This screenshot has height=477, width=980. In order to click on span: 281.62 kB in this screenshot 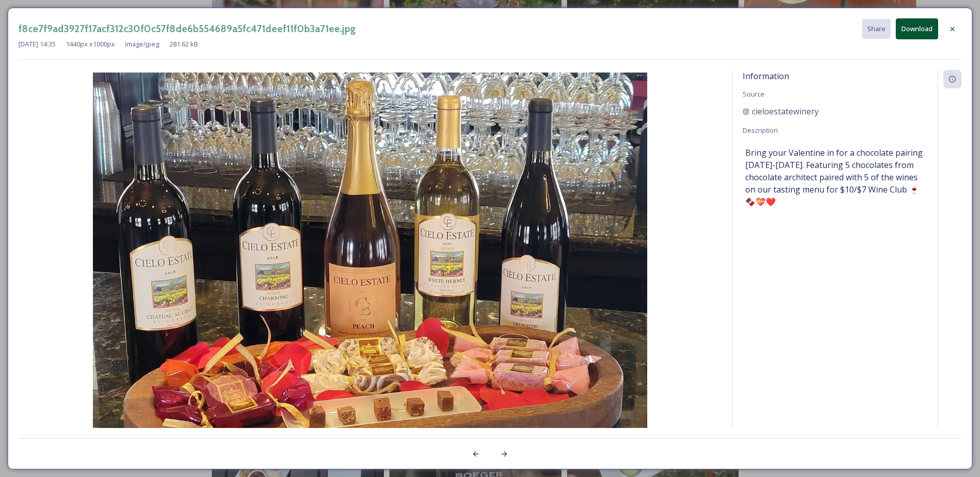, I will do `click(183, 44)`.